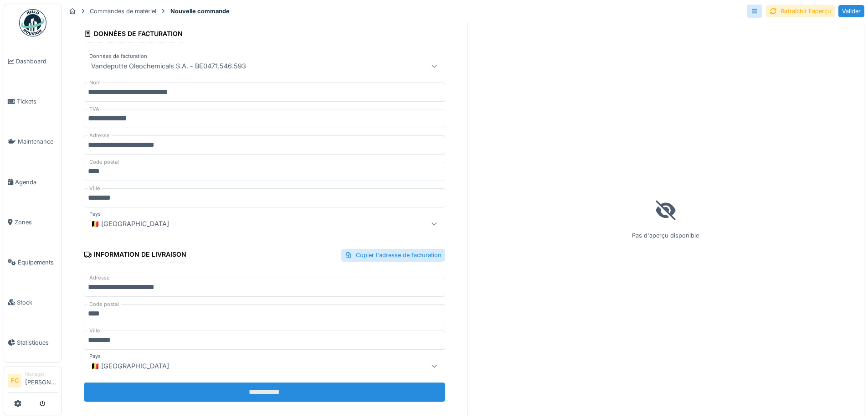 The width and height of the screenshot is (868, 419). Describe the element at coordinates (36, 222) in the screenshot. I see `span: Zones` at that location.